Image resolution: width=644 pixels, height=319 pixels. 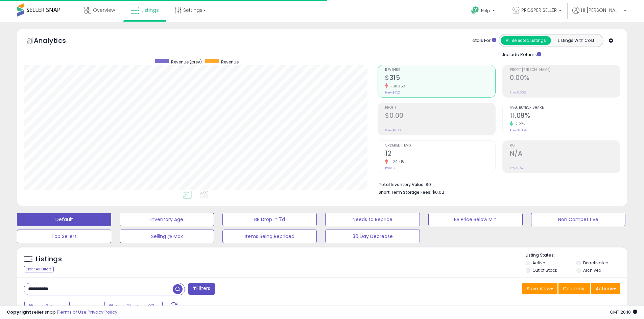 What do you see at coordinates (373, 220) in the screenshot?
I see `button: Needs to Reprice` at bounding box center [373, 220].